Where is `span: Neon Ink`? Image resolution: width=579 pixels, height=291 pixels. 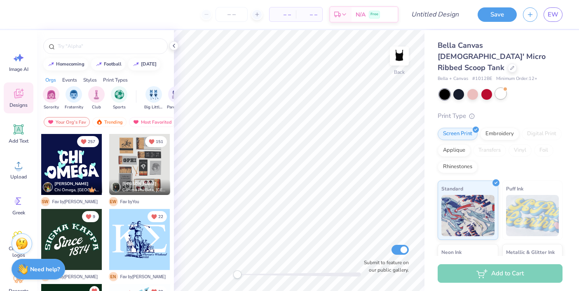
span: Neon Ink is located at coordinates (451, 252).